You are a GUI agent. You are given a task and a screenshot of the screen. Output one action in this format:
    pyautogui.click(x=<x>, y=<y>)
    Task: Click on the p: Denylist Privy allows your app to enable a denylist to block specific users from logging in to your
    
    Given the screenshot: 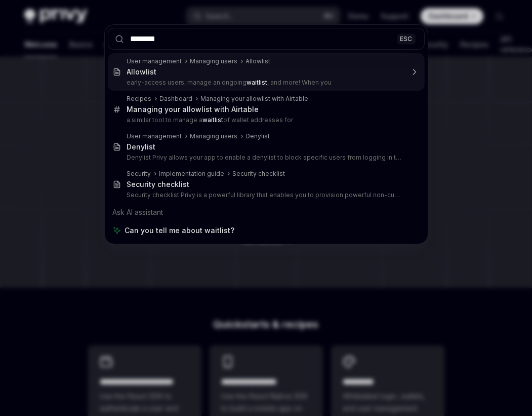 What is the action you would take?
    pyautogui.click(x=265, y=158)
    